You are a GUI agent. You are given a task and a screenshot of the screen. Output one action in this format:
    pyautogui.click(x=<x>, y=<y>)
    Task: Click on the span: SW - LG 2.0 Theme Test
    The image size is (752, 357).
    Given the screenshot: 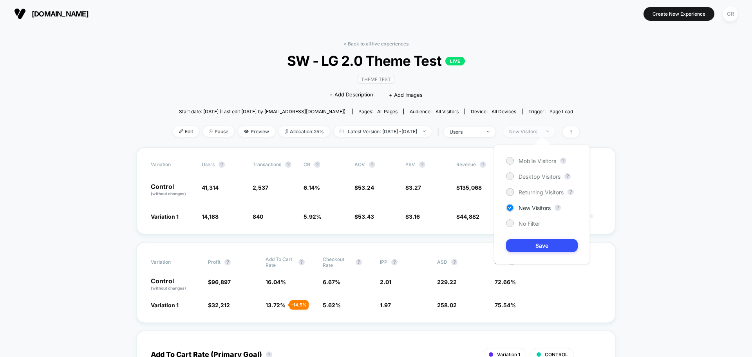 What is the action you would take?
    pyautogui.click(x=376, y=61)
    